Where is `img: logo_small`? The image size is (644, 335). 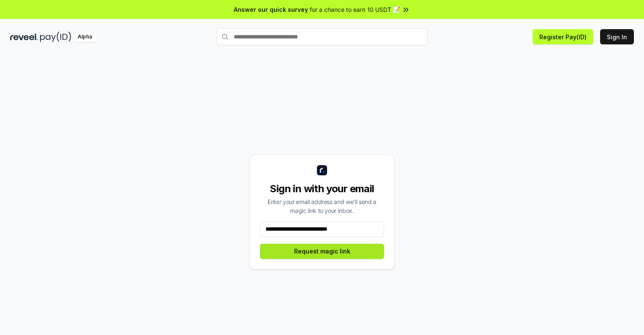 img: logo_small is located at coordinates (322, 170).